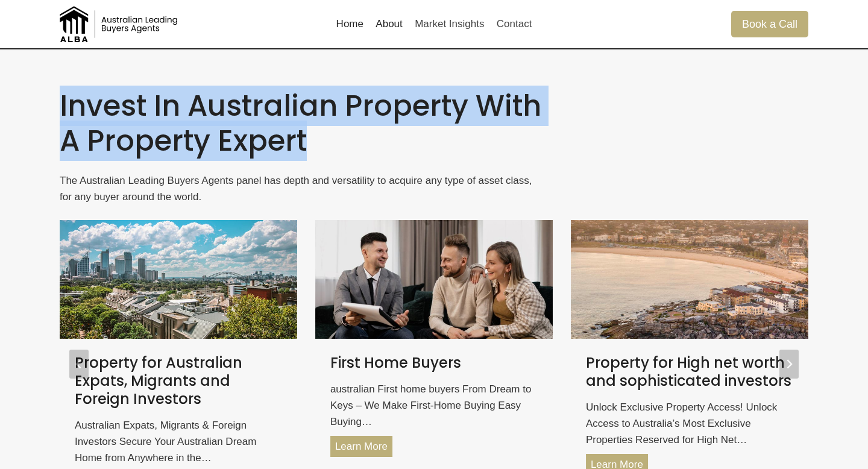 The height and width of the screenshot is (469, 868). I want to click on a: Read More First Home Buyers, so click(434, 279).